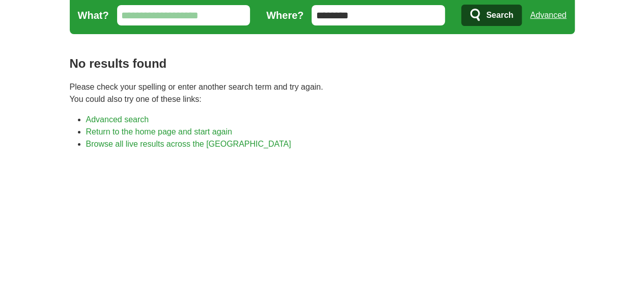 This screenshot has width=644, height=298. What do you see at coordinates (322, 93) in the screenshot?
I see `p: Please check your spelling or enter another search term and try again. You could also try one of ...` at bounding box center [322, 93].